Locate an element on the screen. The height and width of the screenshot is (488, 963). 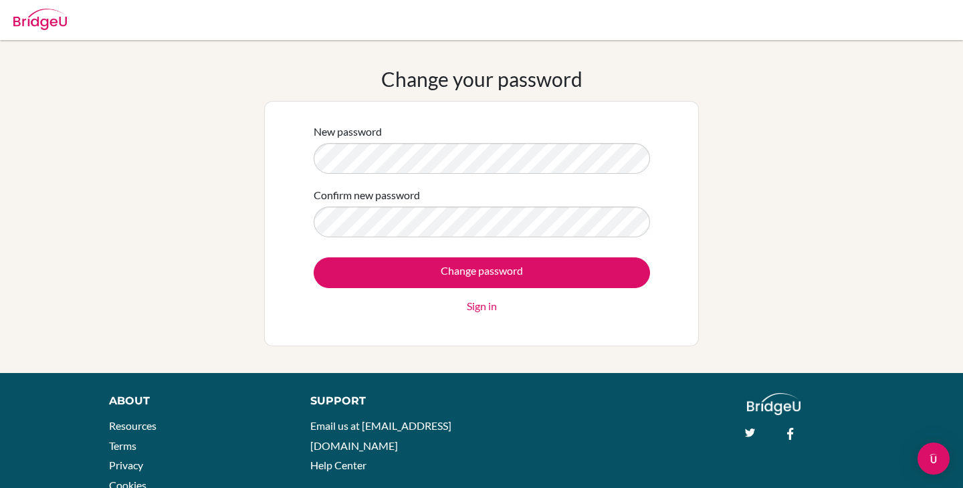
img: logo_white@2x-f4f0deed5e89b7ecb1c2cc34c3e3d731f90f0f143d5ea2071677605dd97b5244.png is located at coordinates (774, 404).